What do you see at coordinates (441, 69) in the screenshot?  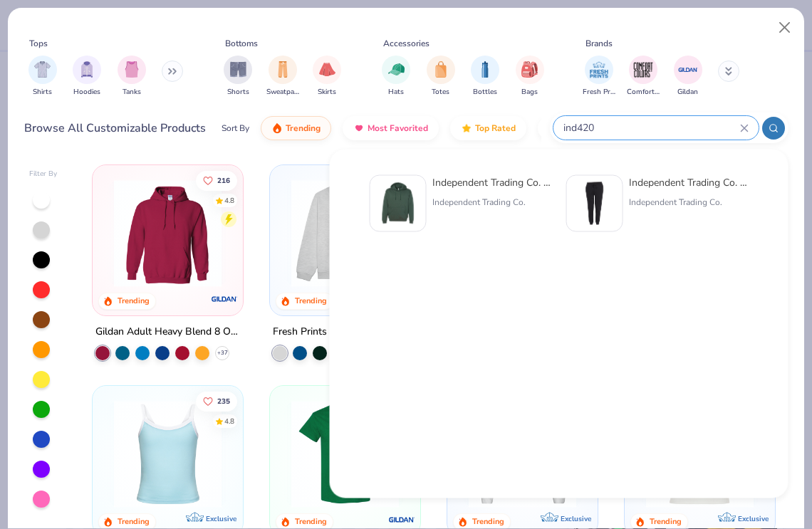 I see `img: Totes Image` at bounding box center [441, 69].